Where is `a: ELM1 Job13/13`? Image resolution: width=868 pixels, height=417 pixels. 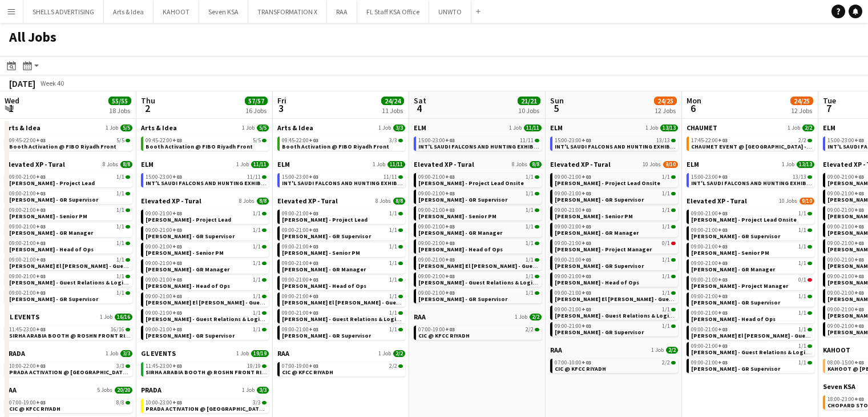 a: ELM1 Job13/13 is located at coordinates (751, 164).